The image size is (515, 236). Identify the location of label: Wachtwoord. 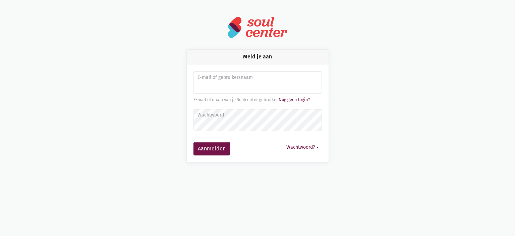
(257, 115).